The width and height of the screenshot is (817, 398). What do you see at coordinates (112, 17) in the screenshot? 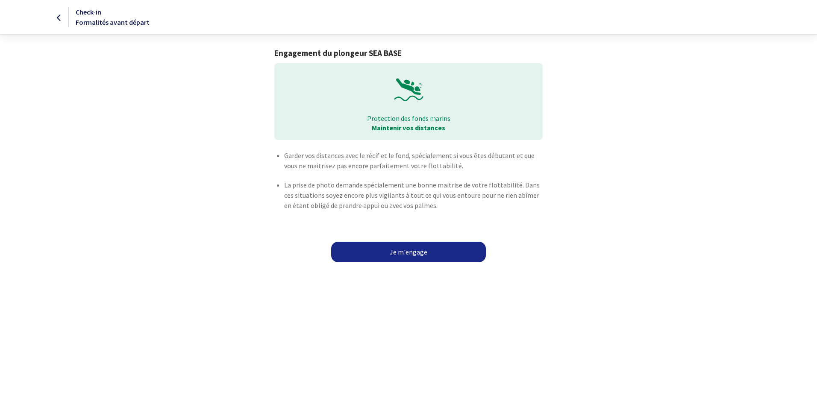
I see `span: Check-in Formalités avant départ` at bounding box center [112, 17].